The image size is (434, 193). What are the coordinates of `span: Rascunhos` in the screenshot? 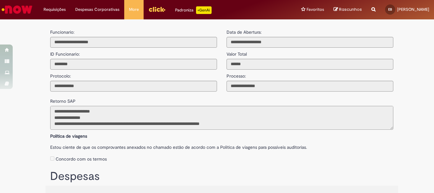 It's located at (350, 9).